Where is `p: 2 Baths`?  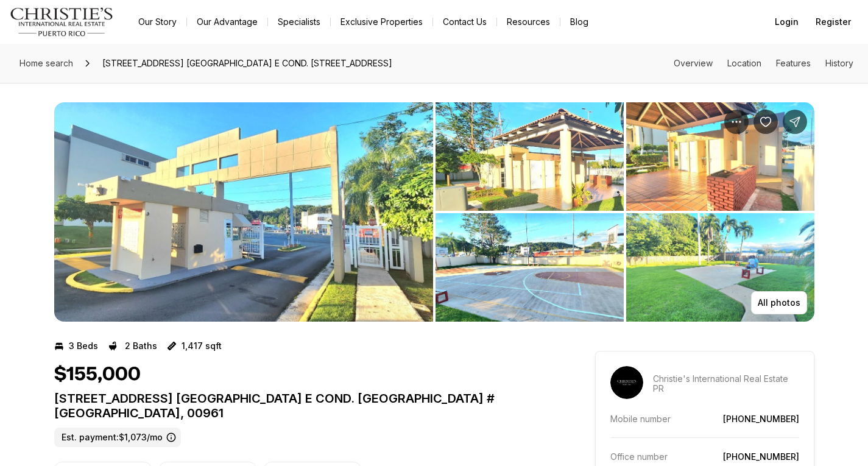
p: 2 Baths is located at coordinates (141, 346).